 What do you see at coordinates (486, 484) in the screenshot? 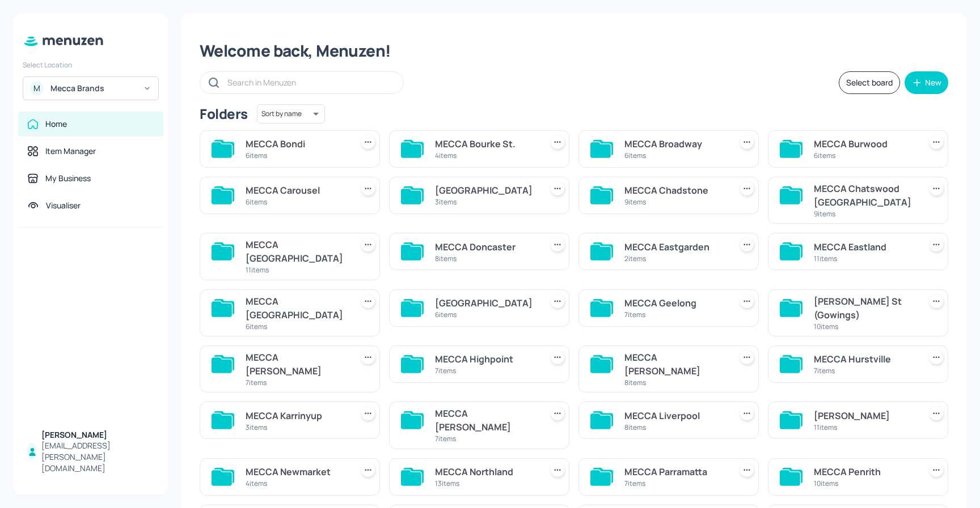
I see `div: 13 items` at bounding box center [486, 484].